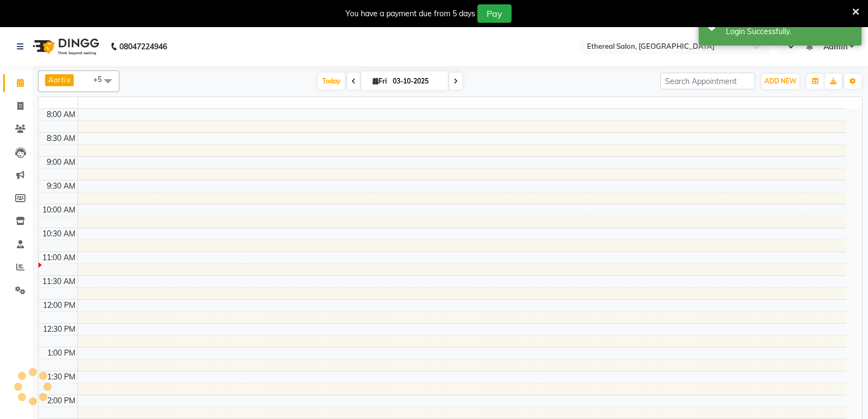  Describe the element at coordinates (59, 258) in the screenshot. I see `div: 11:00 AM` at that location.